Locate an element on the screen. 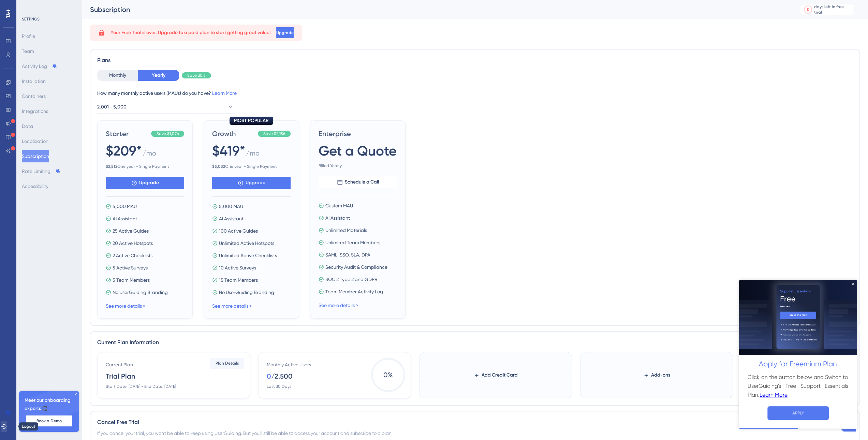  span: Save $1,076 is located at coordinates (168, 134).